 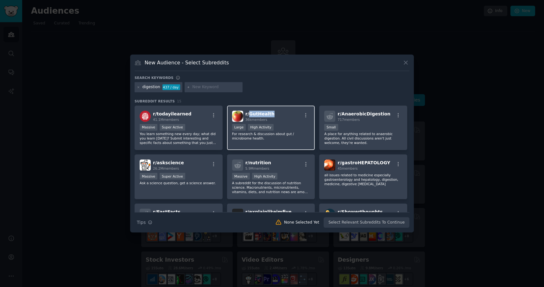 What do you see at coordinates (258, 163) in the screenshot?
I see `span: r/ nutrition` at bounding box center [258, 163].